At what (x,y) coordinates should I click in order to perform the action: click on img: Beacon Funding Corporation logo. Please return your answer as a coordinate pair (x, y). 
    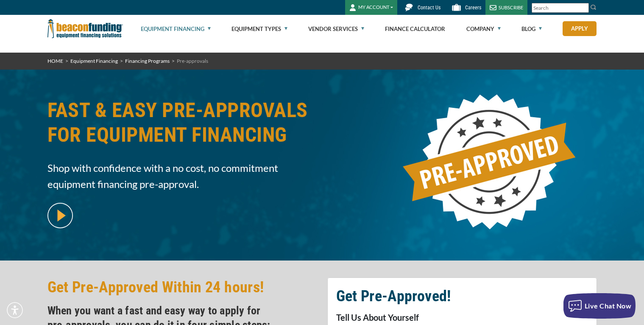
    Looking at the image, I should click on (85, 28).